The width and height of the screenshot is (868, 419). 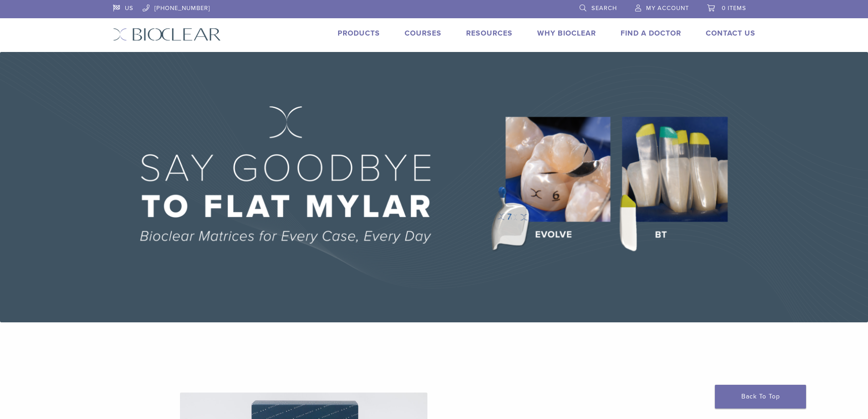 What do you see at coordinates (359, 33) in the screenshot?
I see `a: Products` at bounding box center [359, 33].